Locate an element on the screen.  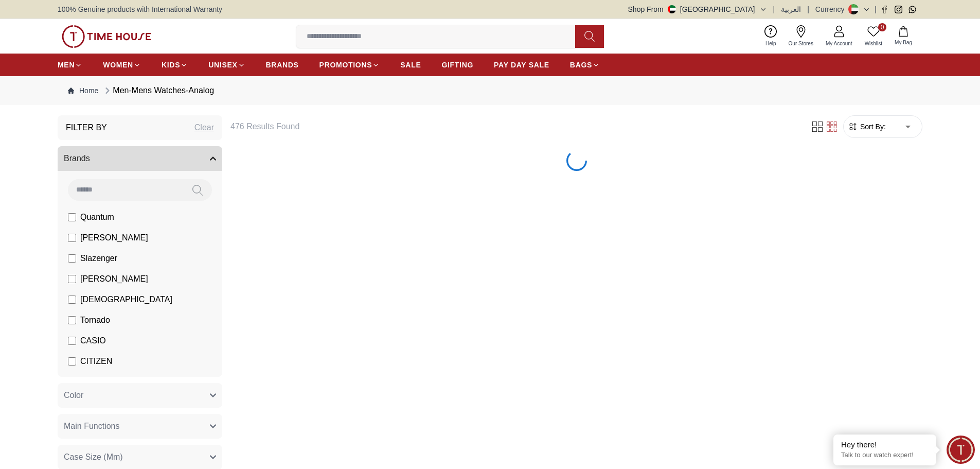
a: UNISEX is located at coordinates (226, 65).